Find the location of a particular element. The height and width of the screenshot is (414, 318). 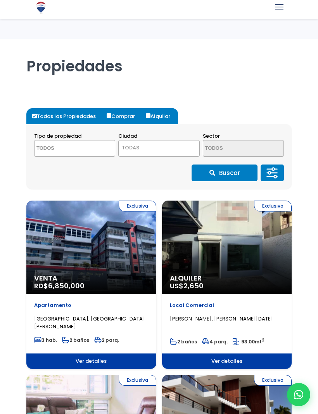

span: US$ is located at coordinates (187, 286).